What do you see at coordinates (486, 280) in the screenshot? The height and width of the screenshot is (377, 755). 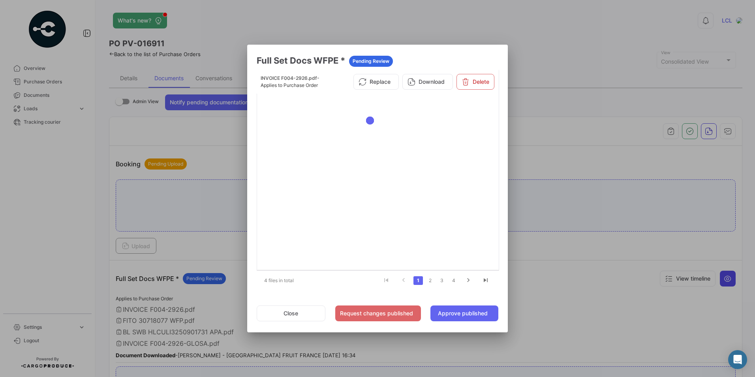 I see `a: go to last page` at bounding box center [486, 280].